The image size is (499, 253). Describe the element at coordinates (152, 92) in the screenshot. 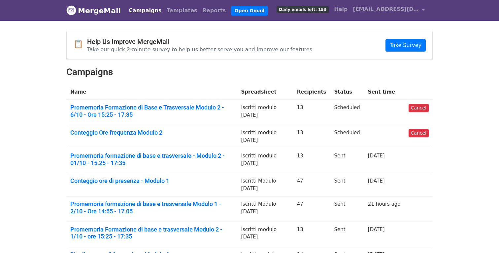

I see `th: Name` at that location.